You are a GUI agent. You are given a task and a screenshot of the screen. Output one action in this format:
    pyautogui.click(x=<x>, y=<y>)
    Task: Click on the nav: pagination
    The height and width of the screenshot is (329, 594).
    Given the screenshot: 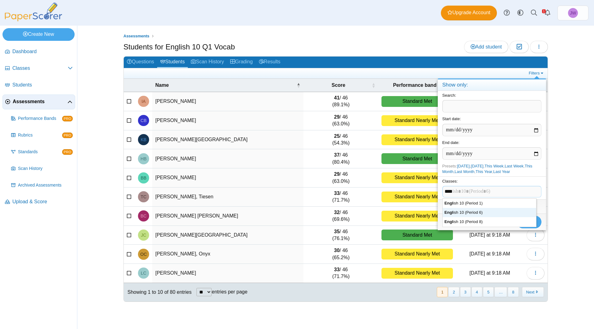 What is the action you would take?
    pyautogui.click(x=490, y=292)
    